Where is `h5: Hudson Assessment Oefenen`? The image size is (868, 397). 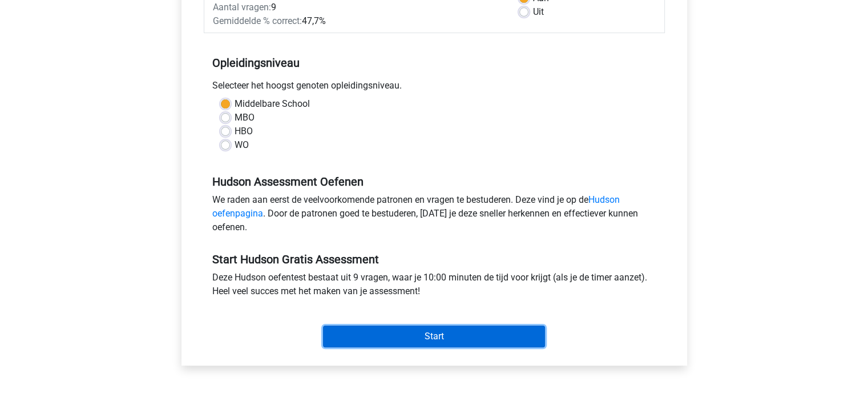
h5: Hudson Assessment Oefenen is located at coordinates (434, 182).